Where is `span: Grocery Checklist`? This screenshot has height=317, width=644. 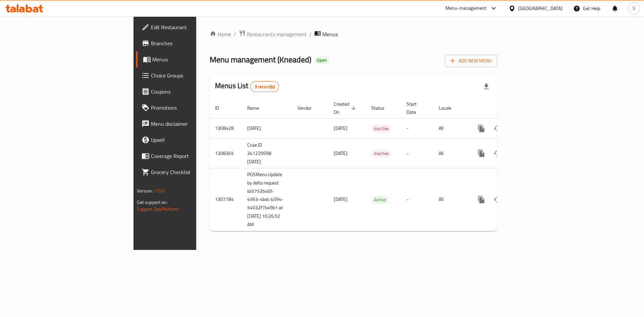 span: Grocery Checklist is located at coordinates (193, 172).